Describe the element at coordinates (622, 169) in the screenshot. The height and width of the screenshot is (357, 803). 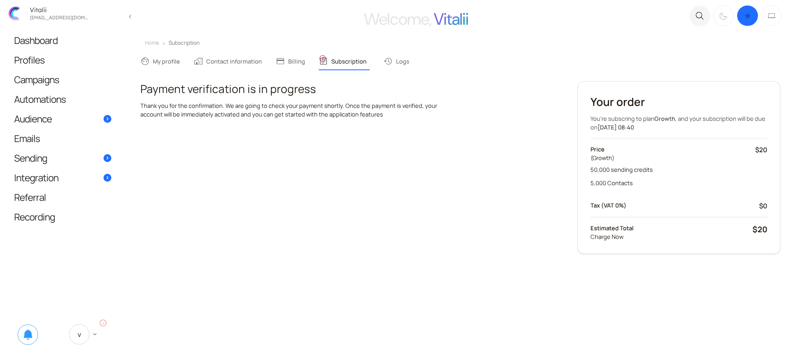
I see `span: 50,000 sending credits` at that location.